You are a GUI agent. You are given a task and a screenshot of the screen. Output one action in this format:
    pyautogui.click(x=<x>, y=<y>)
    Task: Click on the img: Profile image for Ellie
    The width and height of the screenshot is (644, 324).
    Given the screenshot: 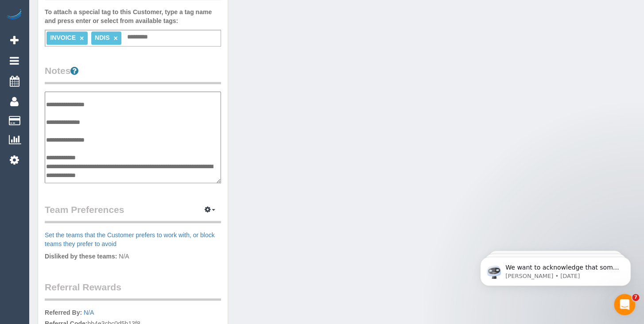 What is the action you would take?
    pyautogui.click(x=27, y=34)
    